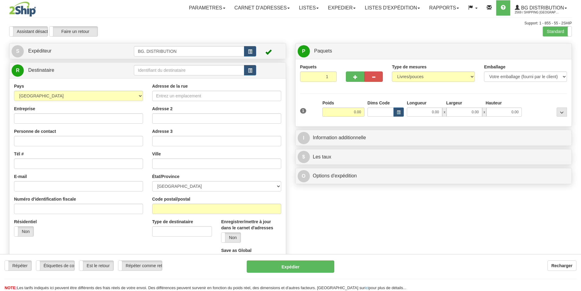  Describe the element at coordinates (392, 8) in the screenshot. I see `a: LISTES D'EXPÉDITION` at that location.